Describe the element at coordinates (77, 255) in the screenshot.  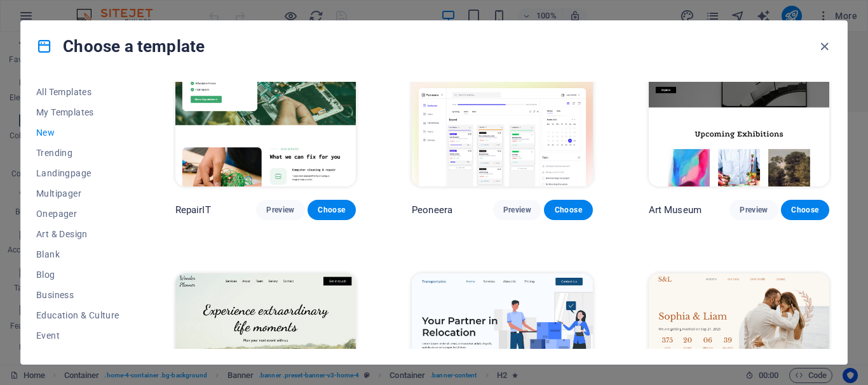
I see `span: Blank` at that location.